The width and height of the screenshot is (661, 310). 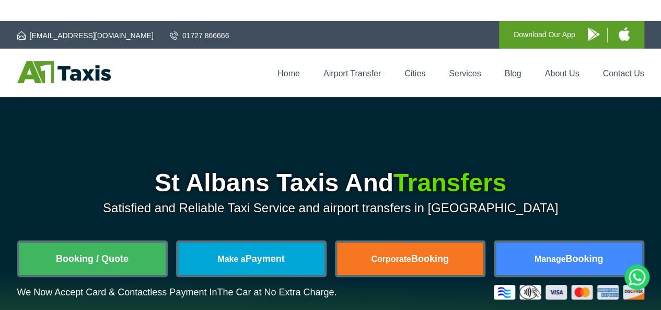 What do you see at coordinates (391, 259) in the screenshot?
I see `span: Corporate` at bounding box center [391, 259].